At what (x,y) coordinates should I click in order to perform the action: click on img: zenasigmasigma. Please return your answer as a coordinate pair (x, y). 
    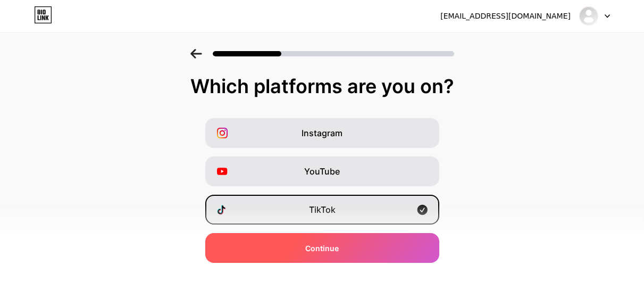
    Looking at the image, I should click on (589, 16).